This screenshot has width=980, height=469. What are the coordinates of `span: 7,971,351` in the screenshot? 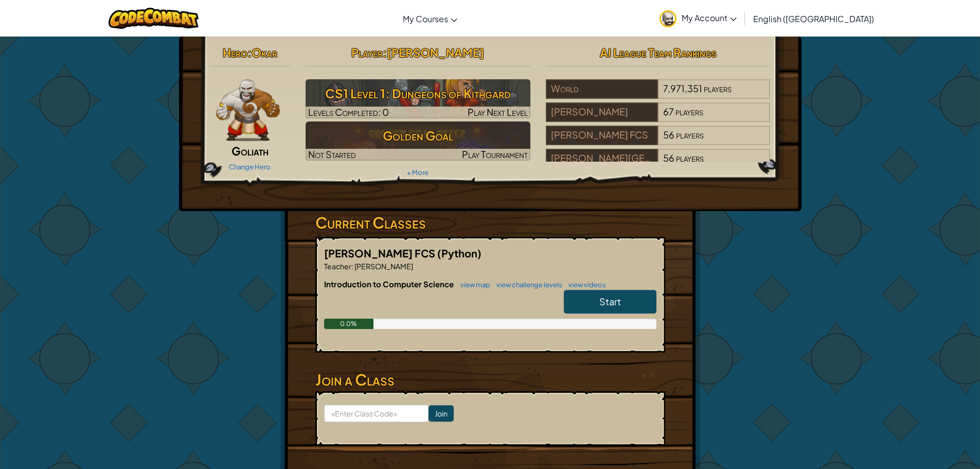 It's located at (683, 88).